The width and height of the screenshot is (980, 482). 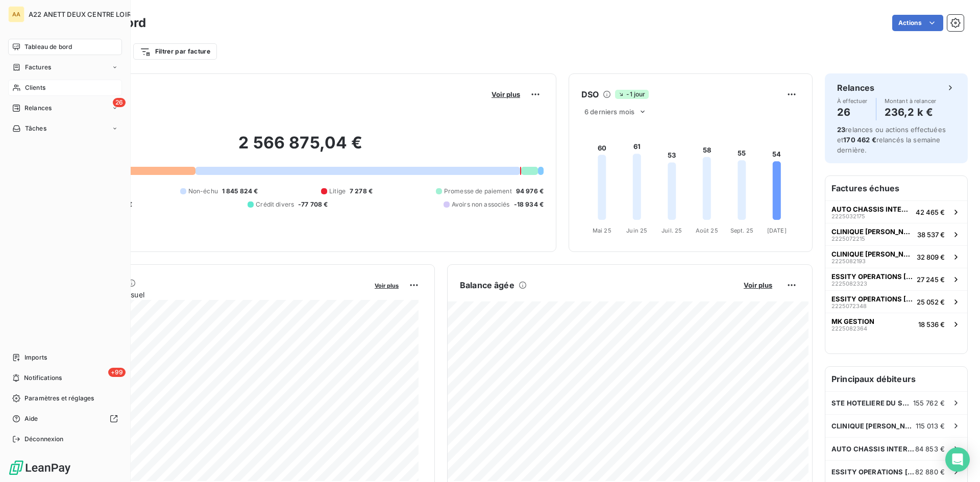 I want to click on span: 23, so click(x=842, y=130).